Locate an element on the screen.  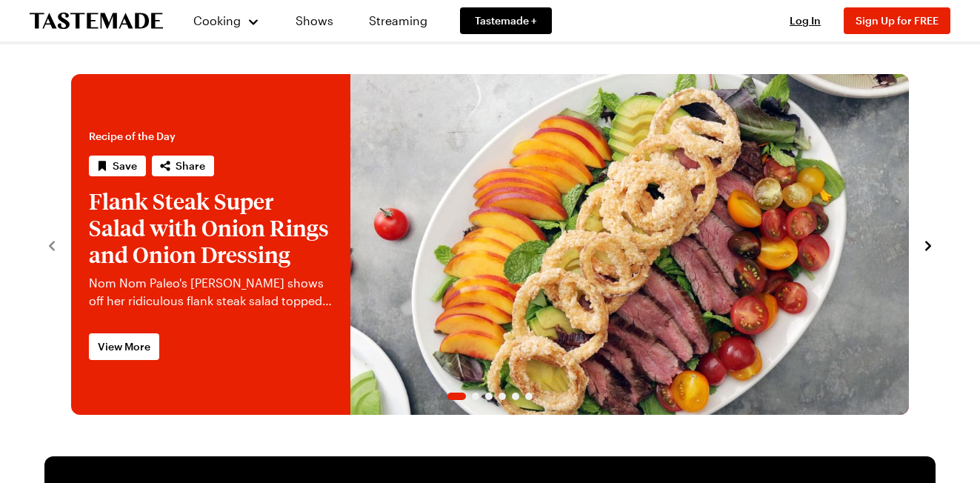
button: Log In is located at coordinates (805, 21).